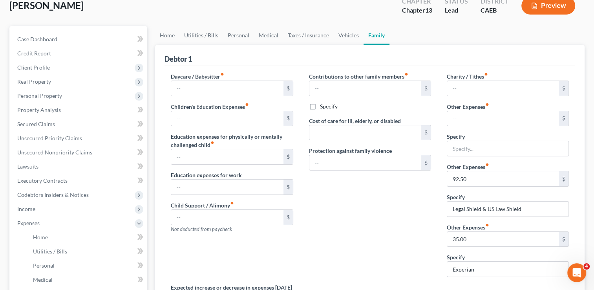  Describe the element at coordinates (417, 10) in the screenshot. I see `div: Chapter` at that location.